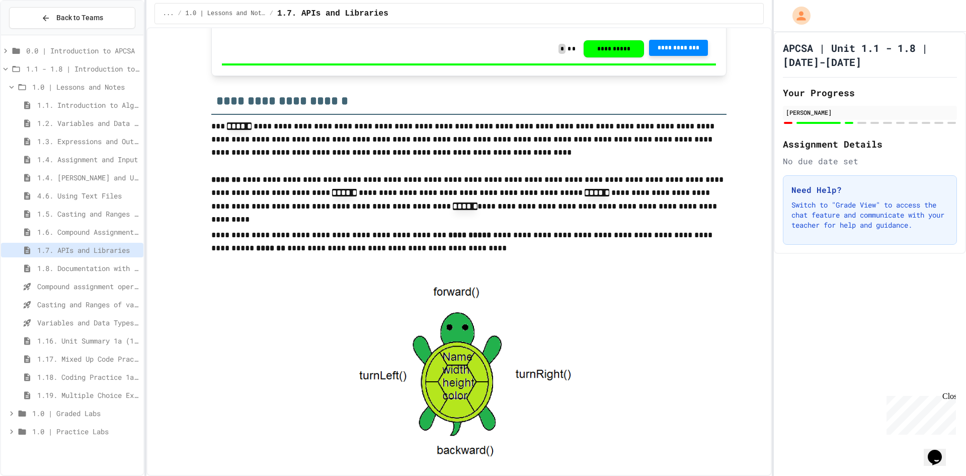  What do you see at coordinates (88, 105) in the screenshot?
I see `span: 1.1. Introduction to Algorithms, Programming, and Compilers` at bounding box center [88, 105].